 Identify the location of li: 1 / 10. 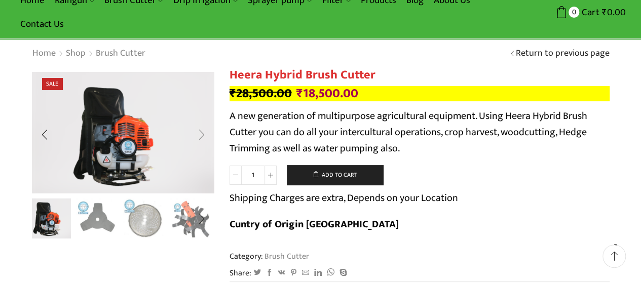
(50, 219).